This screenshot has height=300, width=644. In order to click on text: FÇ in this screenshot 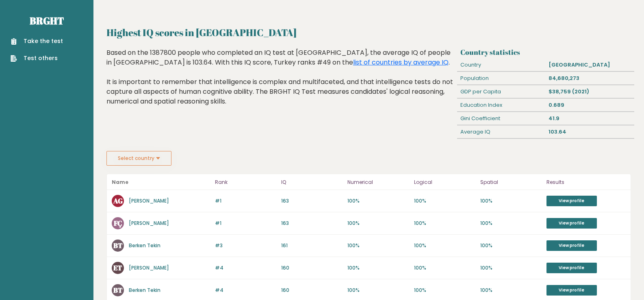, I will do `click(118, 223)`.